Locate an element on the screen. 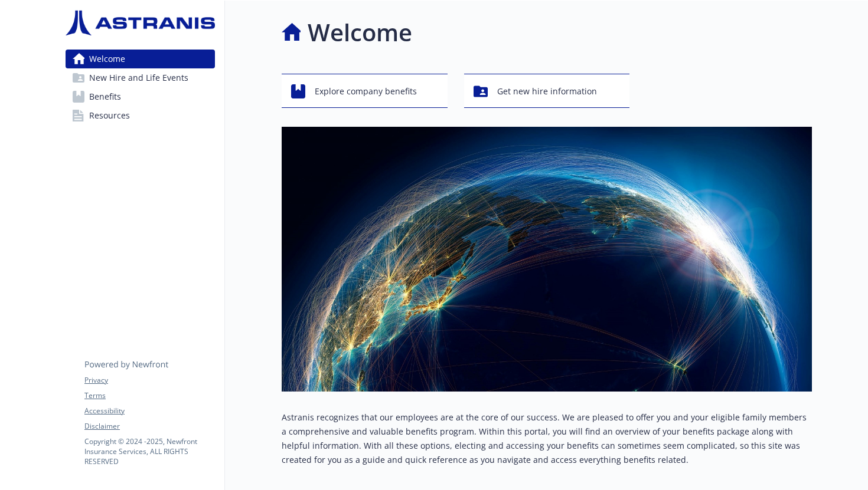 The height and width of the screenshot is (490, 868). a: Accessibility is located at coordinates (149, 411).